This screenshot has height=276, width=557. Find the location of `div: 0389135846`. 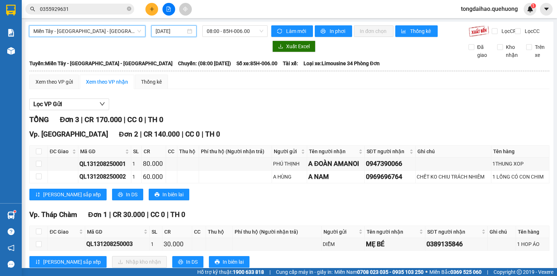

div: 0389135846 is located at coordinates (456, 244).